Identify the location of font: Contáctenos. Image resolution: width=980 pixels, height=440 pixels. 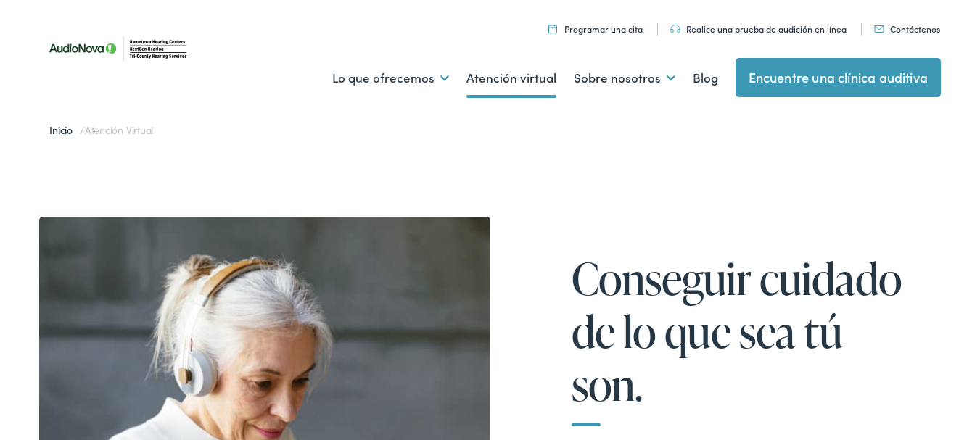
(915, 28).